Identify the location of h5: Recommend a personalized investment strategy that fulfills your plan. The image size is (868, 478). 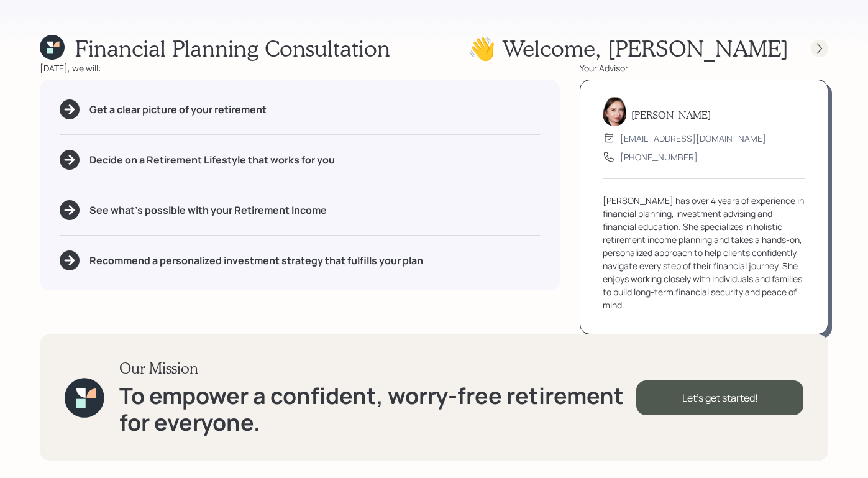
(256, 260).